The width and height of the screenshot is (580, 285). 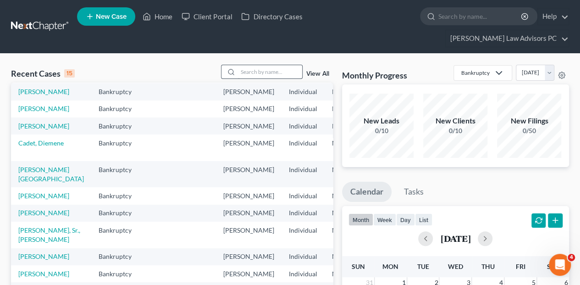 I want to click on div: 15, so click(x=69, y=73).